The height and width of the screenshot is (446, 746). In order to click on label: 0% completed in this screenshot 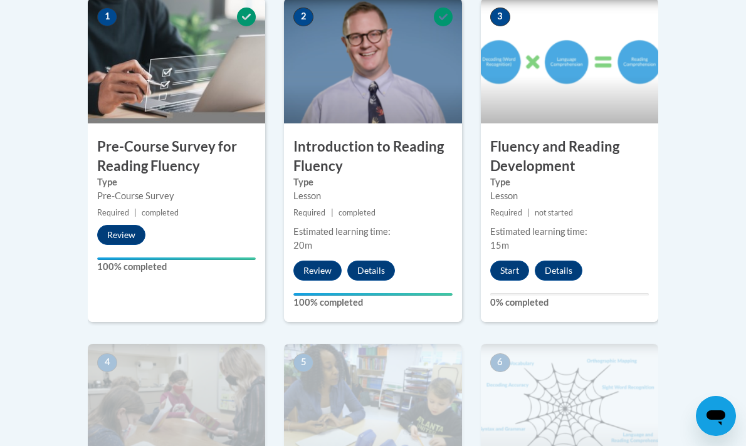, I will do `click(569, 303)`.